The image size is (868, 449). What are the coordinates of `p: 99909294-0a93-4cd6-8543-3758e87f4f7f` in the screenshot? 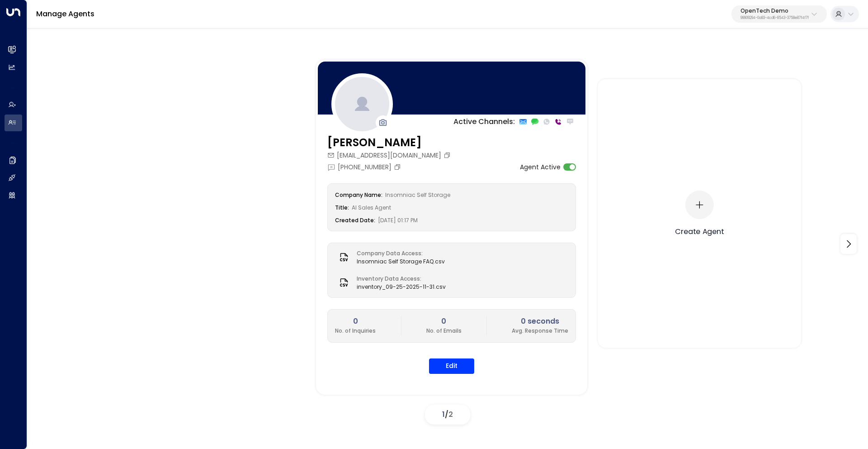 It's located at (775, 18).